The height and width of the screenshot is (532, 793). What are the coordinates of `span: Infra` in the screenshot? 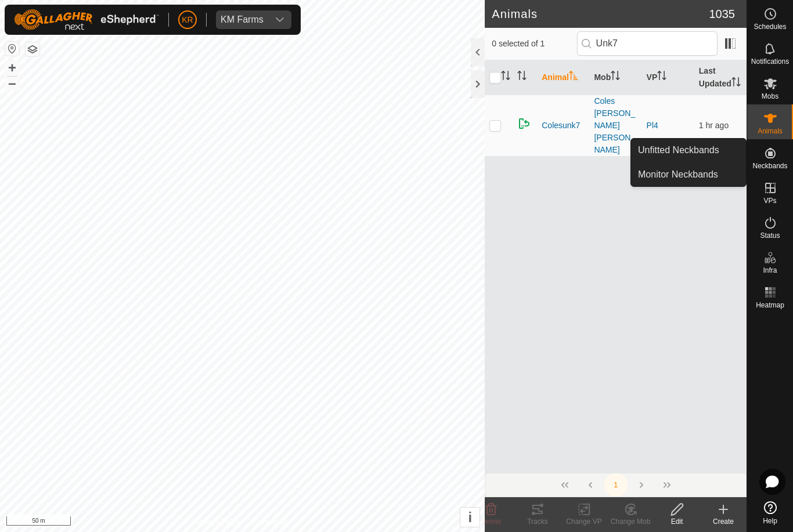 It's located at (769, 270).